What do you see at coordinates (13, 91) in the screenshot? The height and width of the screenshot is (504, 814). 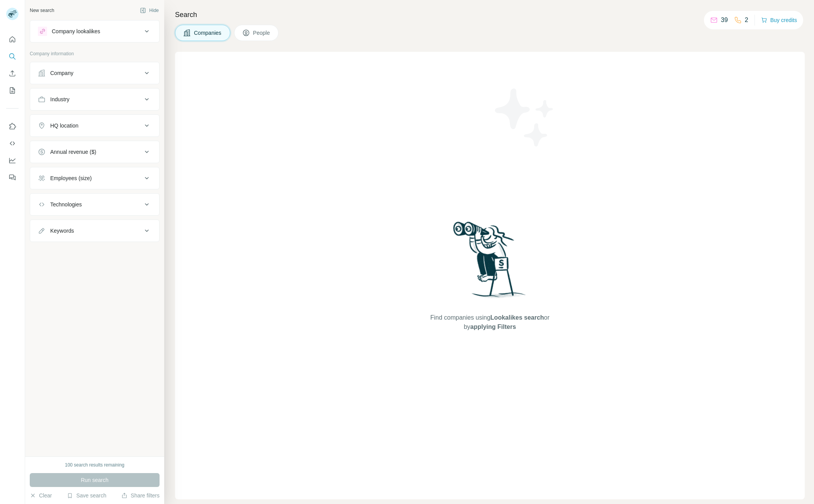 I see `button: My lists` at bounding box center [13, 91].